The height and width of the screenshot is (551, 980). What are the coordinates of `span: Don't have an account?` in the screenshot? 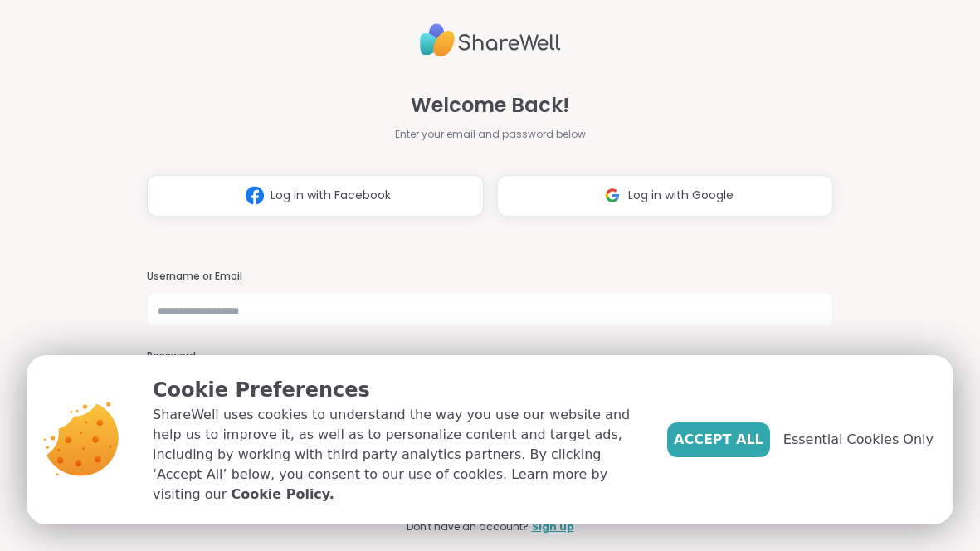 It's located at (467, 527).